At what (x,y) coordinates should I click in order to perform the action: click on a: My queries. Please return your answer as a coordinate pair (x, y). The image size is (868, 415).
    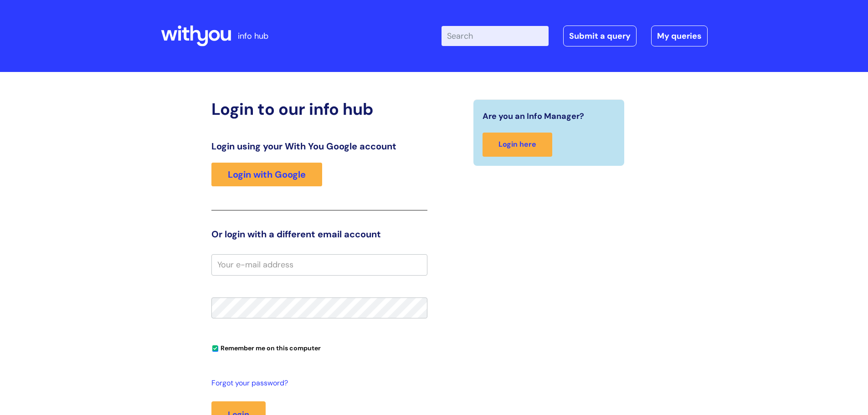
    Looking at the image, I should click on (679, 36).